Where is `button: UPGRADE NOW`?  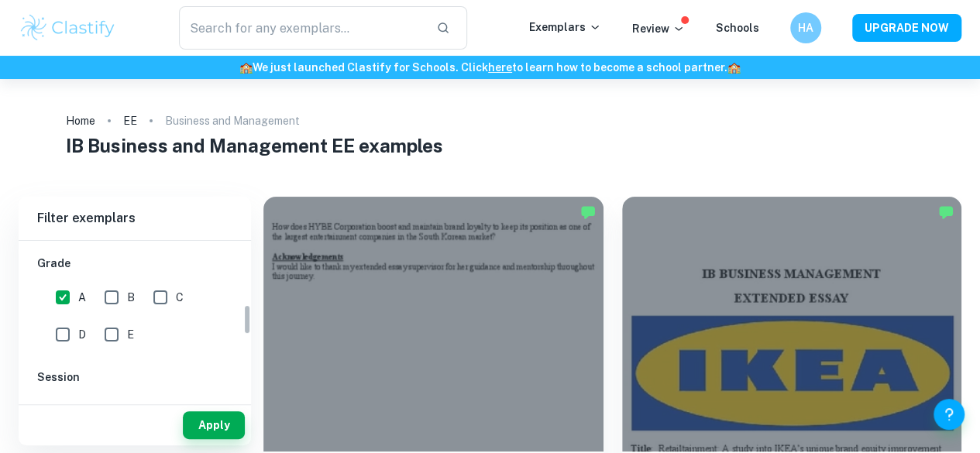 button: UPGRADE NOW is located at coordinates (907, 28).